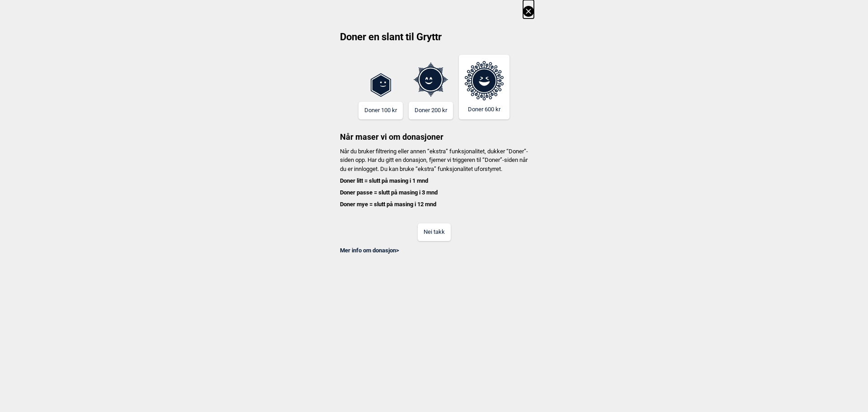 The image size is (868, 412). Describe the element at coordinates (434, 232) in the screenshot. I see `button: Nei takk` at that location.